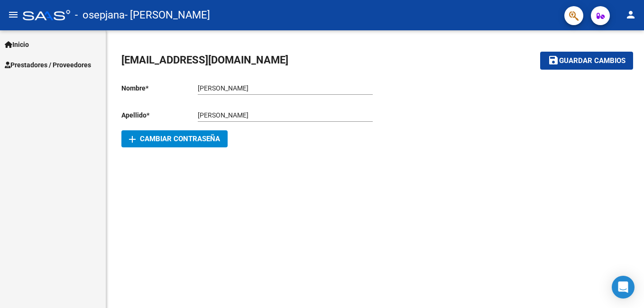 The image size is (644, 308). I want to click on mat-icon: menu, so click(14, 14).